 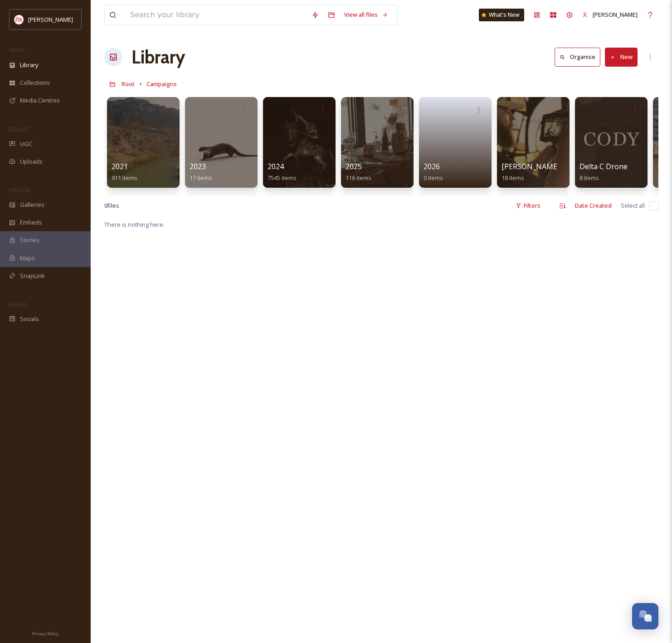 What do you see at coordinates (201, 178) in the screenshot?
I see `span: 17 items` at bounding box center [201, 178].